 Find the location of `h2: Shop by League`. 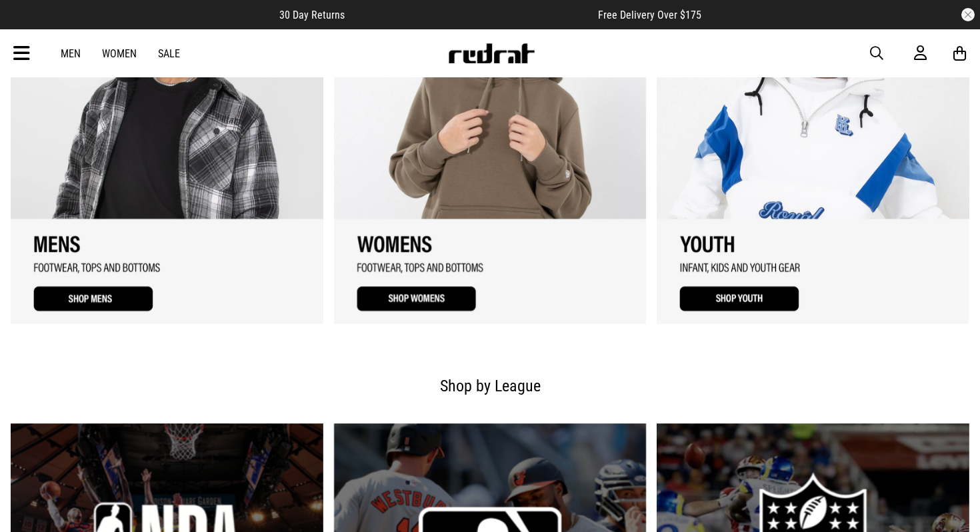

h2: Shop by League is located at coordinates (490, 387).